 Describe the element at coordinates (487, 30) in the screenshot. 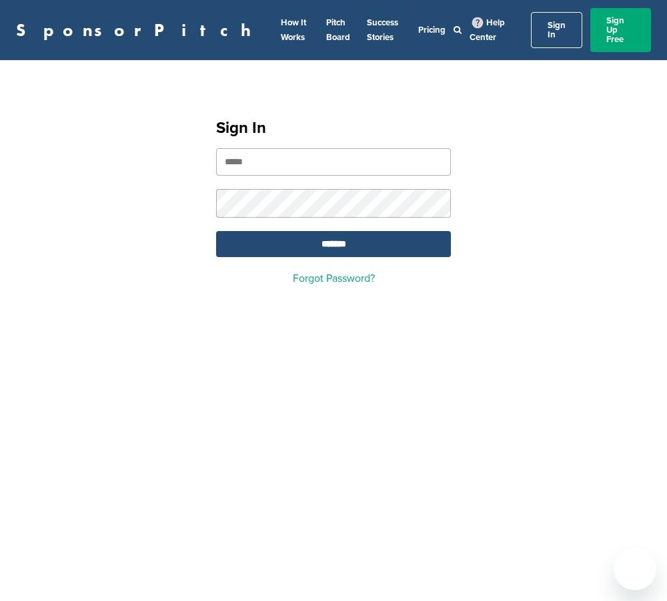

I see `a: Help Center` at that location.